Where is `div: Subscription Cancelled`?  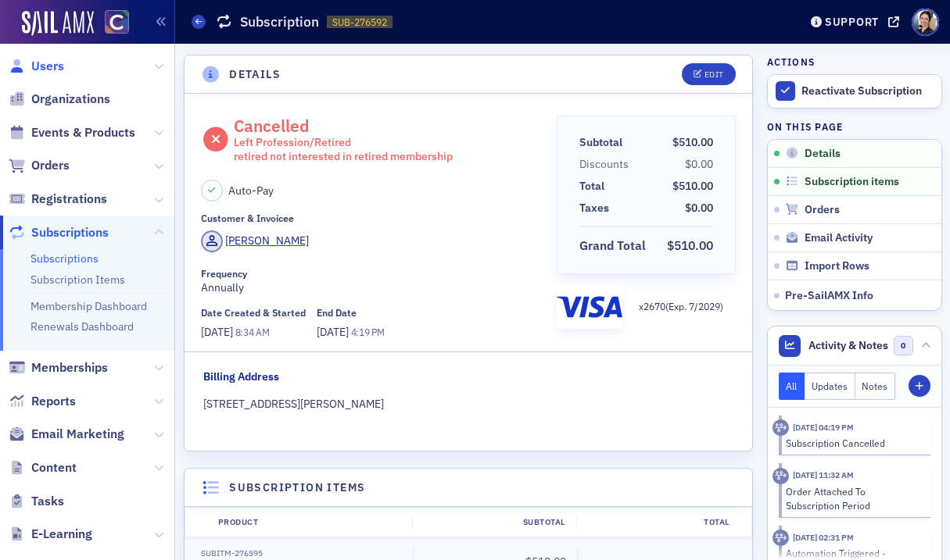 div: Subscription Cancelled is located at coordinates (852, 443).